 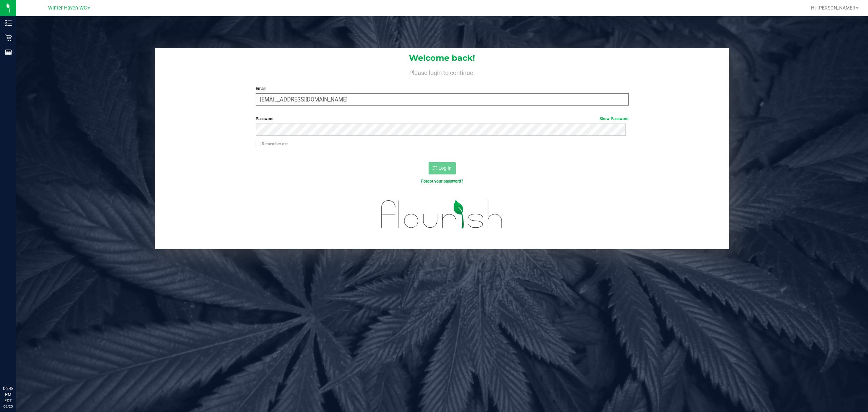 I want to click on h1: Welcome back!, so click(x=442, y=58).